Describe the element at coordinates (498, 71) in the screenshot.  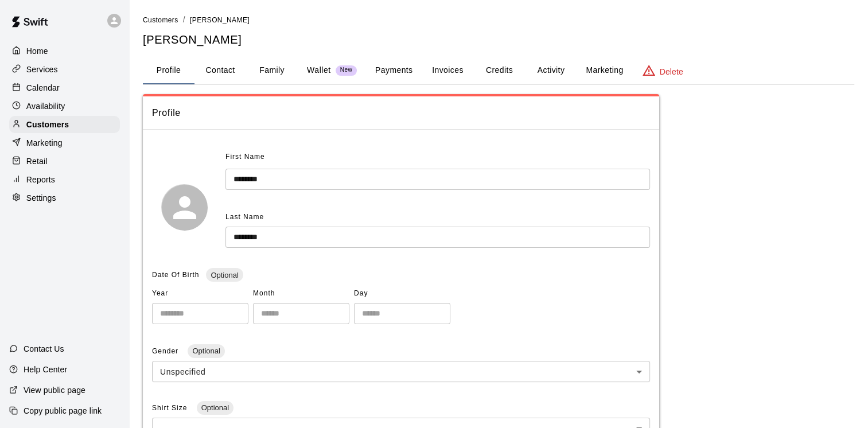
I see `div: basic tabs example` at that location.